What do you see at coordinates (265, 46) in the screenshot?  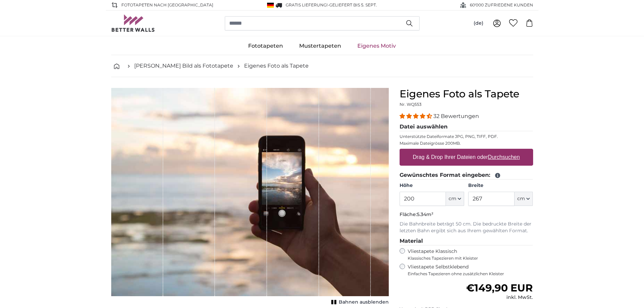 I see `a: Fototapeten` at bounding box center [265, 46].